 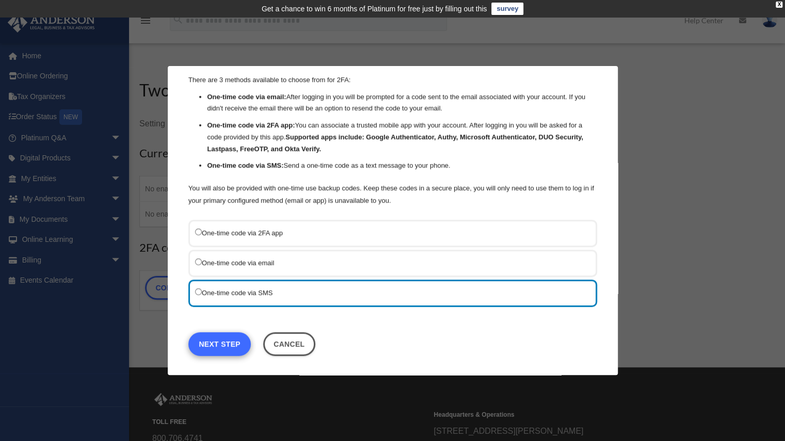 I want to click on strong: One-time code via SMS:, so click(x=245, y=166).